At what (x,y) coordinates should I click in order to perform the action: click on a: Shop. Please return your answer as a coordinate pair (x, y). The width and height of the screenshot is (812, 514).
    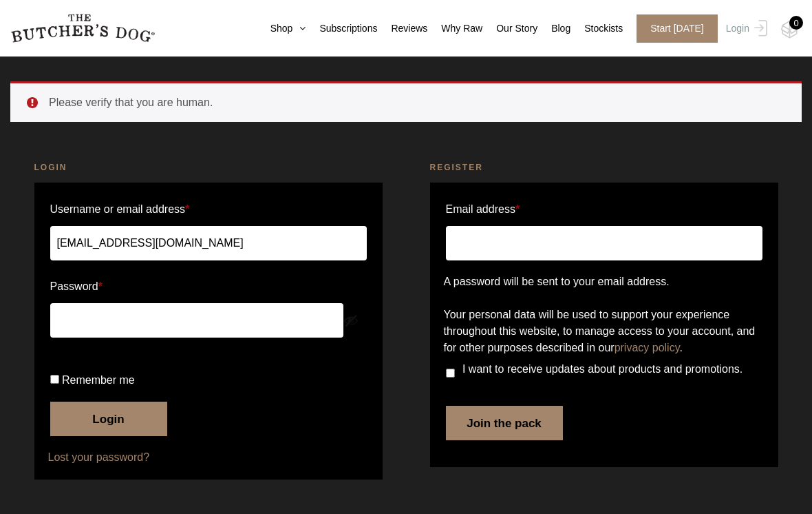
    Looking at the image, I should click on (281, 28).